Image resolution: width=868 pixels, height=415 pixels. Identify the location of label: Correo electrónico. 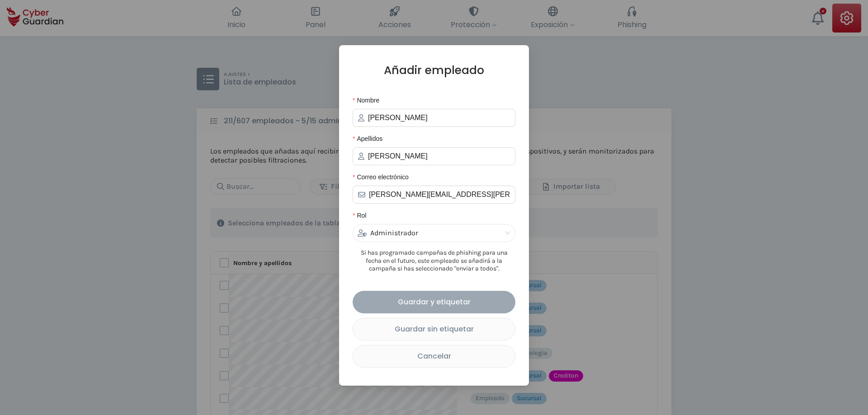
(384, 177).